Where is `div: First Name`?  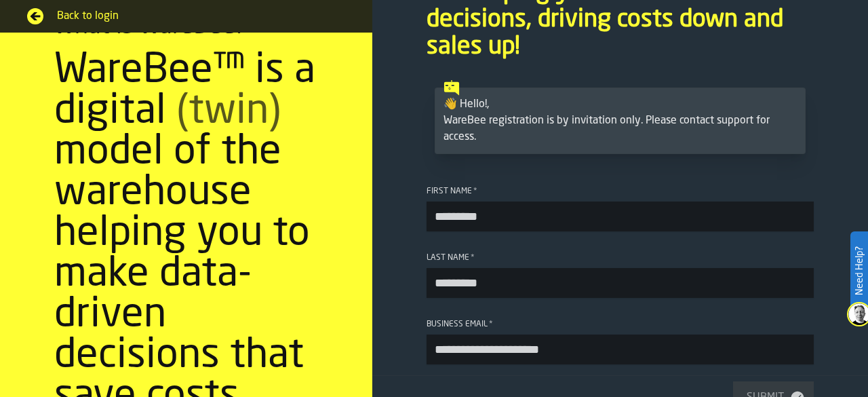 div: First Name is located at coordinates (620, 192).